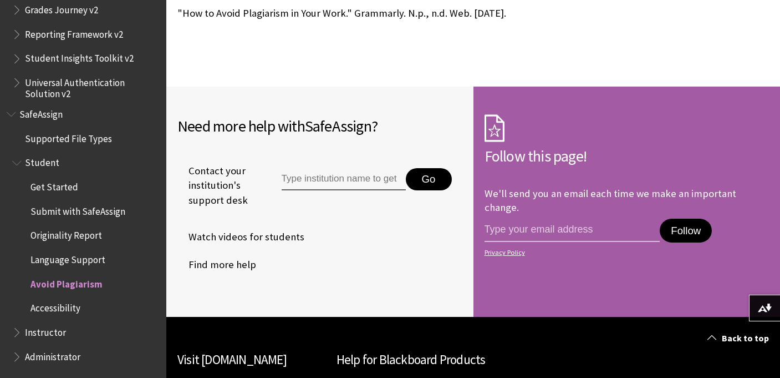  I want to click on span: Get Started, so click(54, 185).